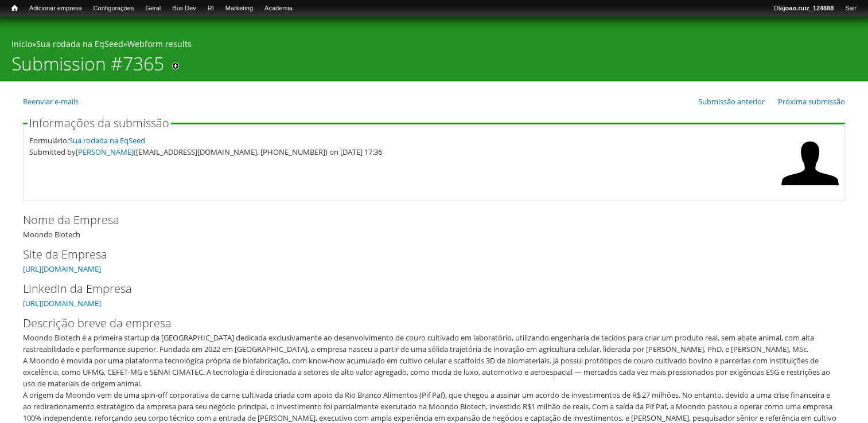  What do you see at coordinates (184, 9) in the screenshot?
I see `a: Bus Dev` at bounding box center [184, 9].